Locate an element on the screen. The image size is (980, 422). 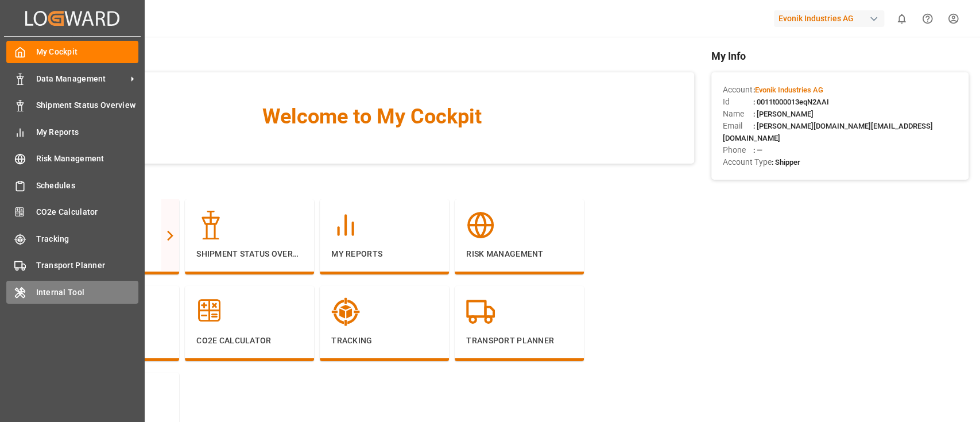
span: My Info is located at coordinates (839, 56).